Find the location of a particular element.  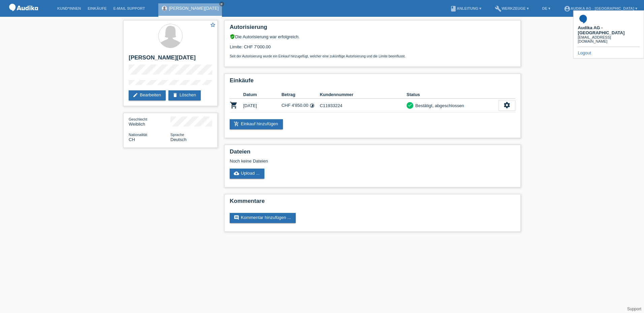

th: Kundennummer is located at coordinates (363, 95).